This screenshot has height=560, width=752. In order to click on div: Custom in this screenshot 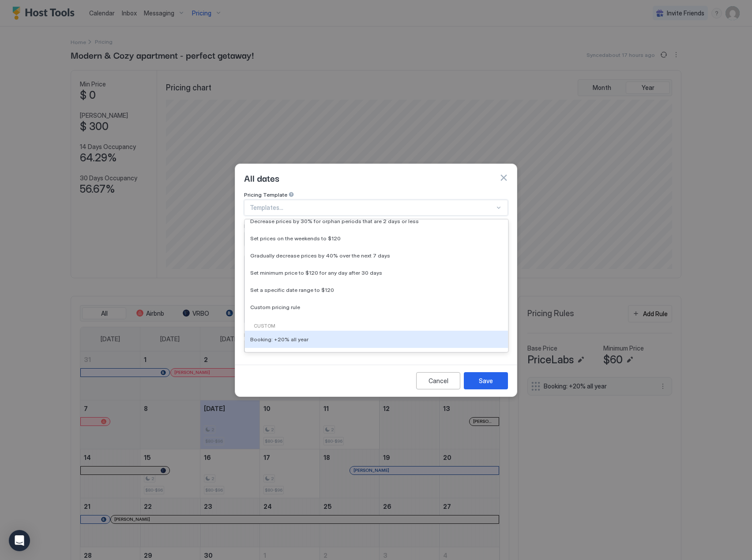, I will do `click(377, 327)`.